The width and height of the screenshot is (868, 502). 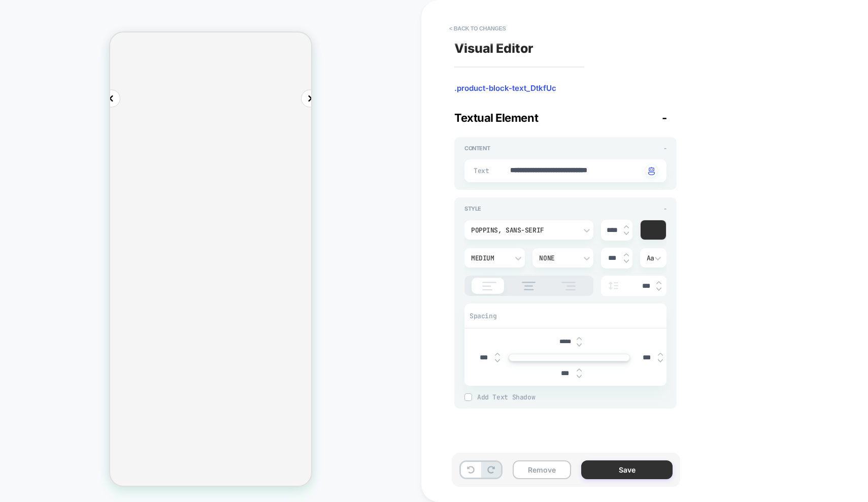 I want to click on span: .product-block-text_DtkfUc, so click(x=566, y=88).